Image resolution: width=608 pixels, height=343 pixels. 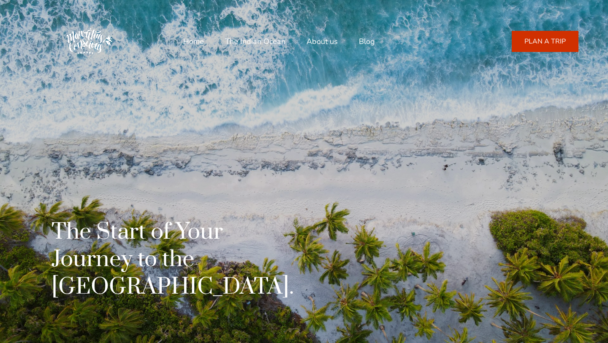 I want to click on a: PLAN A TRIP, so click(x=545, y=41).